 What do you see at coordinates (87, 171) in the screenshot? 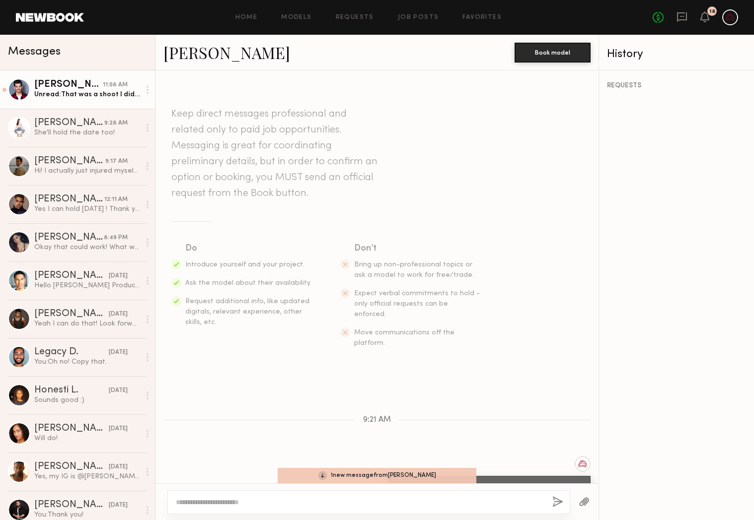
I see `div: Hi! I actually just injured myself playing basketball so I will be limping around unfortunately, ...` at bounding box center [87, 171].